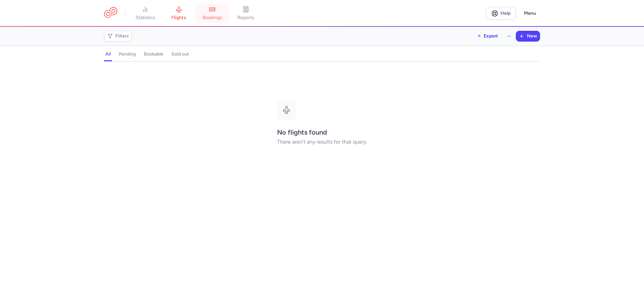  What do you see at coordinates (501, 13) in the screenshot?
I see `a: Help` at bounding box center [501, 13].